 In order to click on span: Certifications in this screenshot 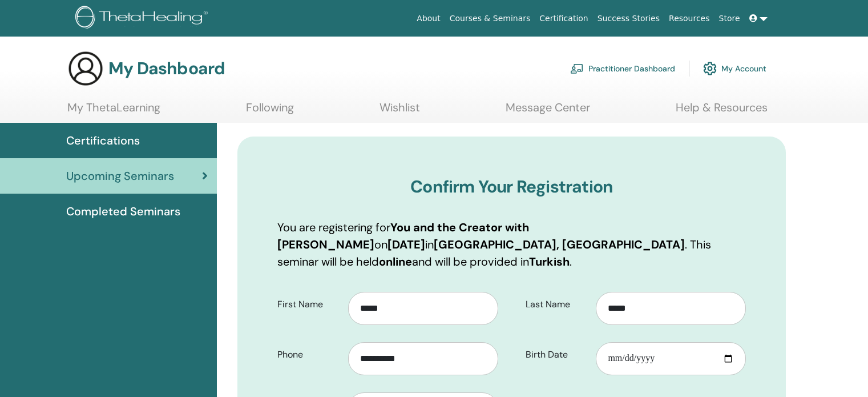, I will do `click(103, 141)`.